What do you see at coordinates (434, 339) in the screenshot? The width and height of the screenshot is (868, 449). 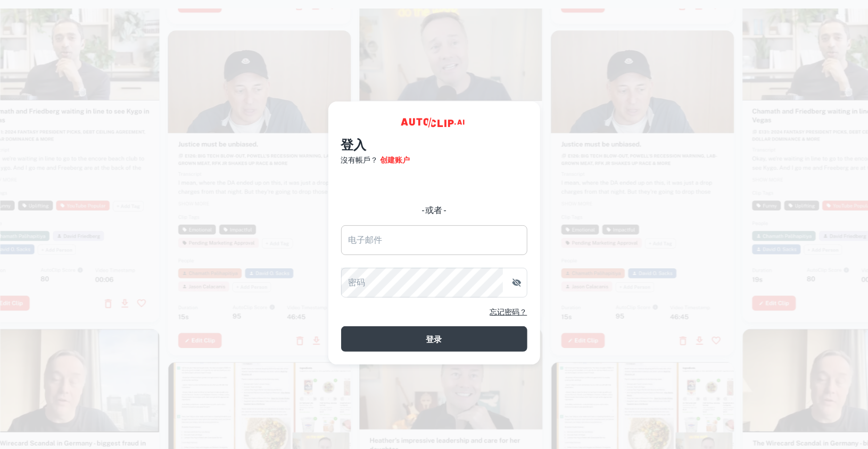 I see `button: 登录` at bounding box center [434, 339].